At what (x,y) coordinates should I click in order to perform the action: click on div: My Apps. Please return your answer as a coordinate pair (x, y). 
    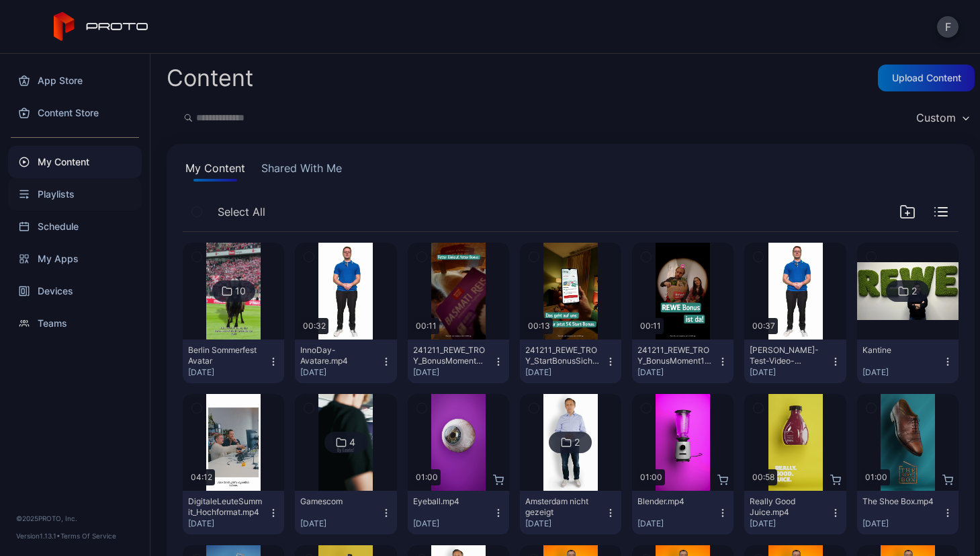
    Looking at the image, I should click on (74, 259).